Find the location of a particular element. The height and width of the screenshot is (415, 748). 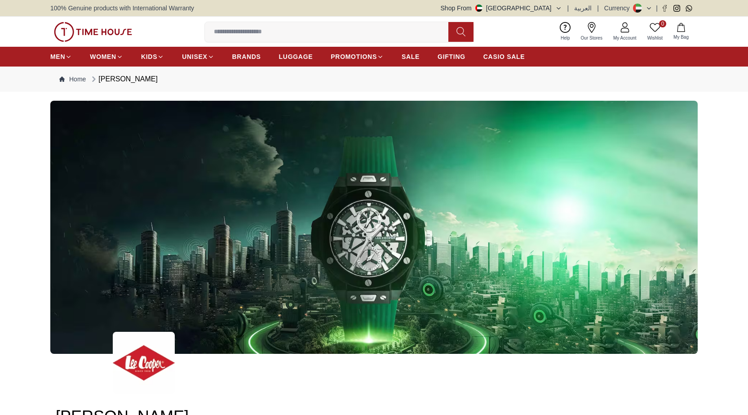

nav: Breadcrumb is located at coordinates (374, 79).